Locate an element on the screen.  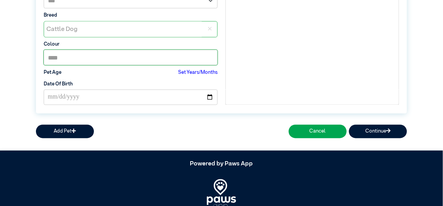
label: Set Years/Months is located at coordinates (198, 72).